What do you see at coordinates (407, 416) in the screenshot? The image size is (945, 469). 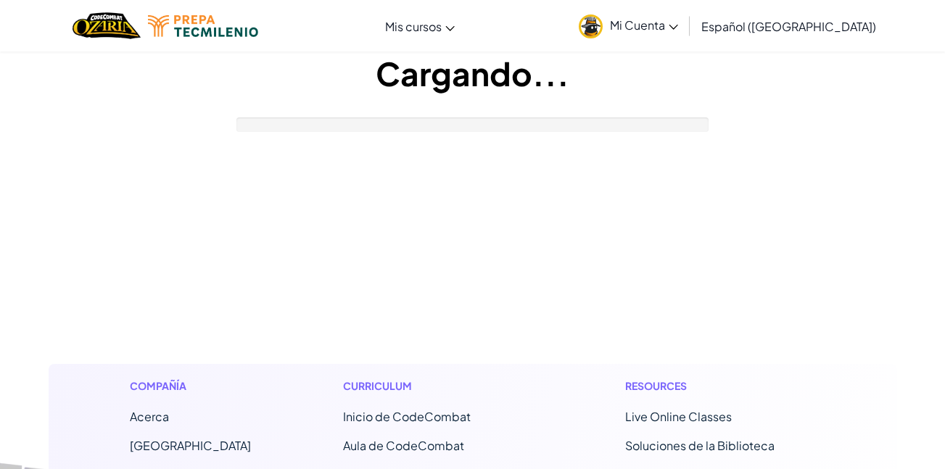 I see `span: Inicio de CodeCombat` at bounding box center [407, 416].